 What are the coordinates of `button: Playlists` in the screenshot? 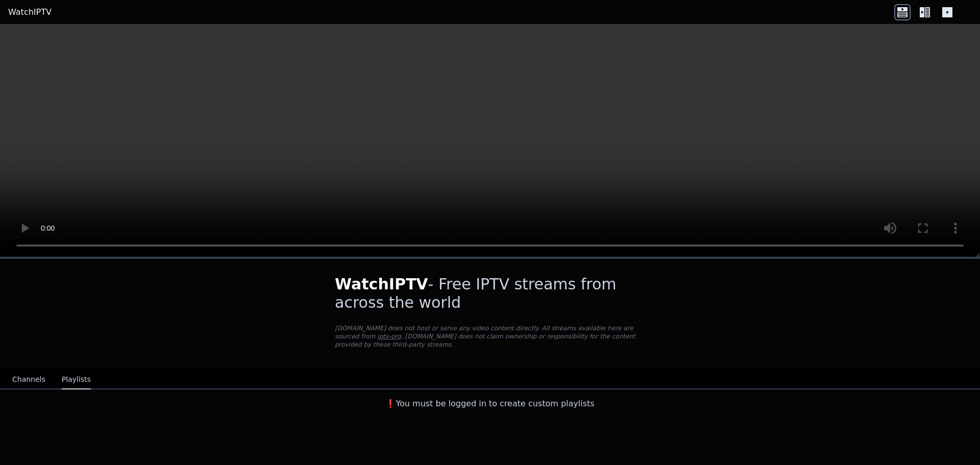 It's located at (76, 380).